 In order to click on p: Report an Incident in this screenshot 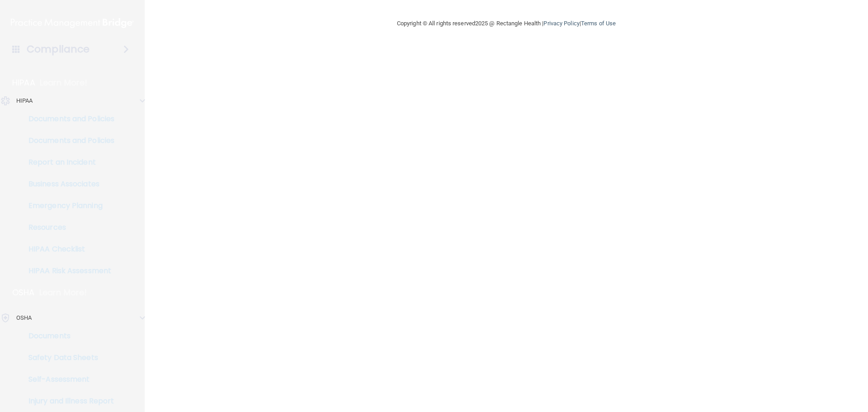, I will do `click(68, 163)`.